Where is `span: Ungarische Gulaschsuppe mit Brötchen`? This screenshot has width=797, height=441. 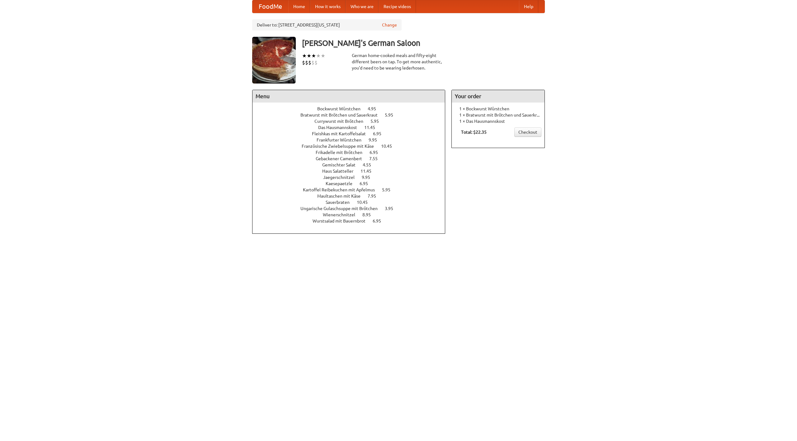 span: Ungarische Gulaschsuppe mit Brötchen is located at coordinates (342, 208).